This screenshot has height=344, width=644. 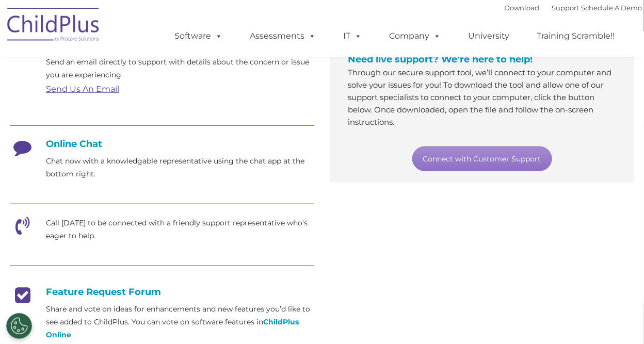 What do you see at coordinates (482, 159) in the screenshot?
I see `a: Connect with Customer Support` at bounding box center [482, 159].